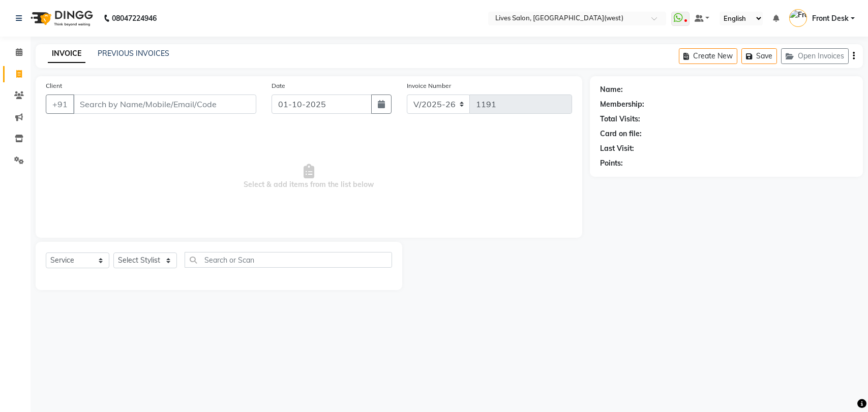 This screenshot has width=868, height=412. What do you see at coordinates (60, 104) in the screenshot?
I see `button: +91` at bounding box center [60, 104].